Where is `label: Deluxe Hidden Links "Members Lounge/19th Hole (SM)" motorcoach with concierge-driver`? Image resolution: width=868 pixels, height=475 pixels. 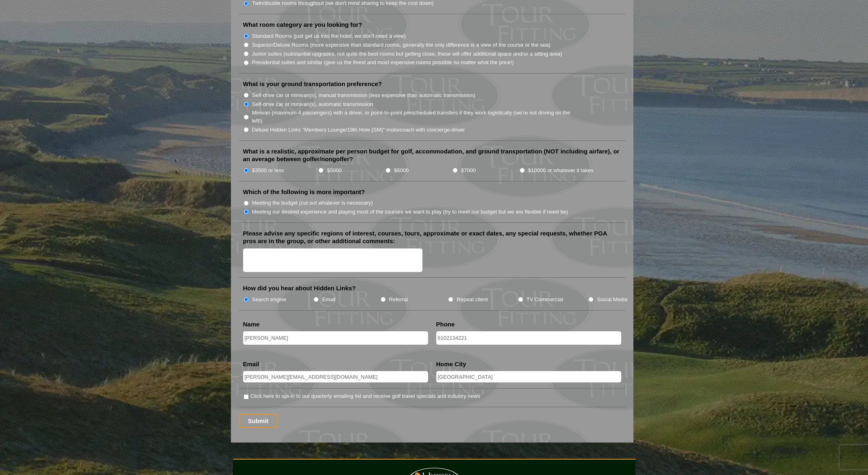
label: Deluxe Hidden Links "Members Lounge/19th Hole (SM)" motorcoach with concierge-driver is located at coordinates (358, 130).